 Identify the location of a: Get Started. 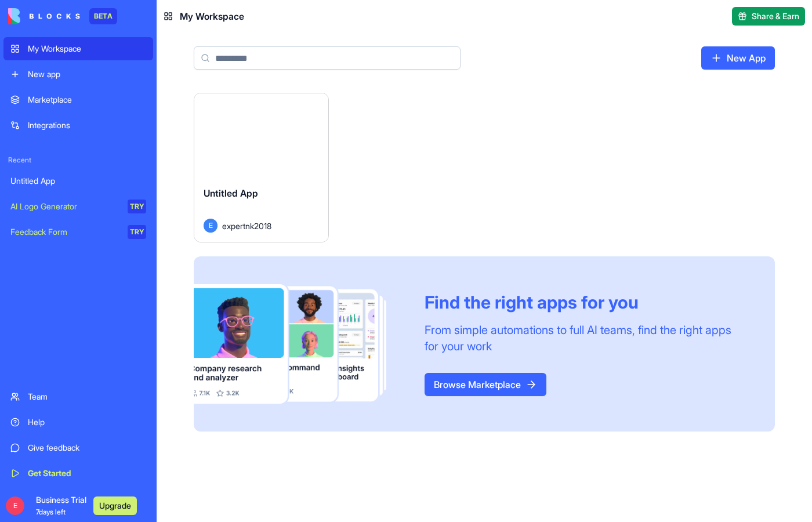
(78, 474).